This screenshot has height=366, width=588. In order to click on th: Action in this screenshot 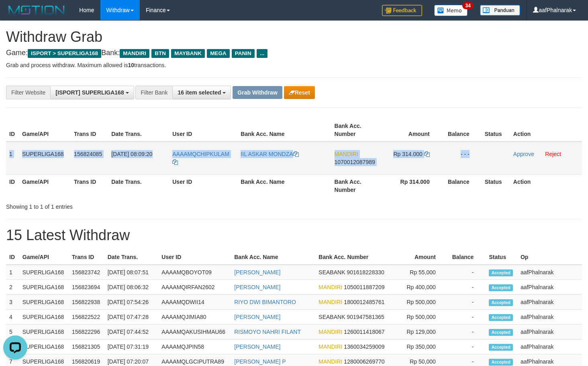, I will do `click(546, 130)`.